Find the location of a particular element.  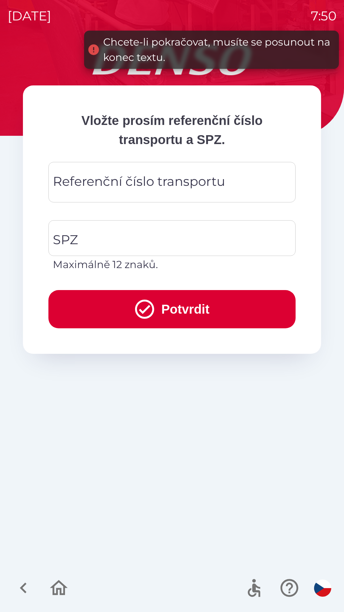

div: Chcete-li pokračovat, musíte se posunout na konec textu. is located at coordinates (218, 50).